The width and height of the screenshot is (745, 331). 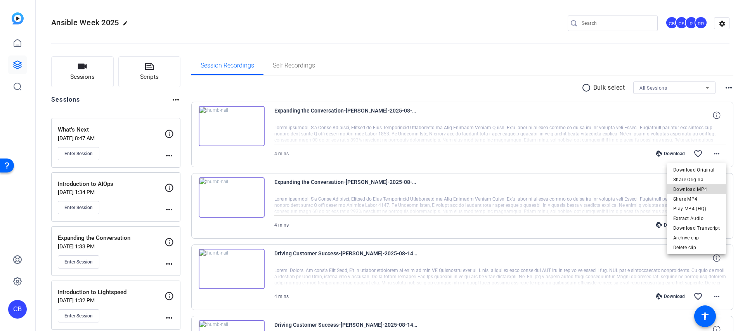 I want to click on span: Download Transcript, so click(x=696, y=228).